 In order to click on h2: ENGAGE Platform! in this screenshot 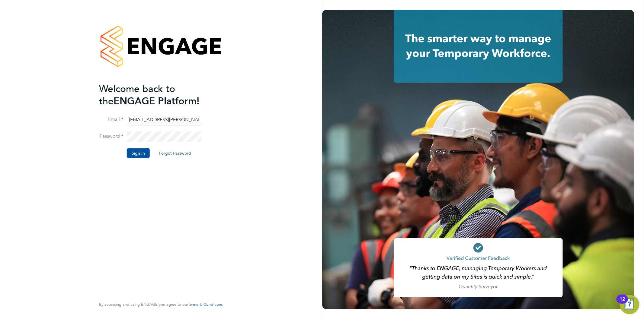, I will do `click(158, 95)`.